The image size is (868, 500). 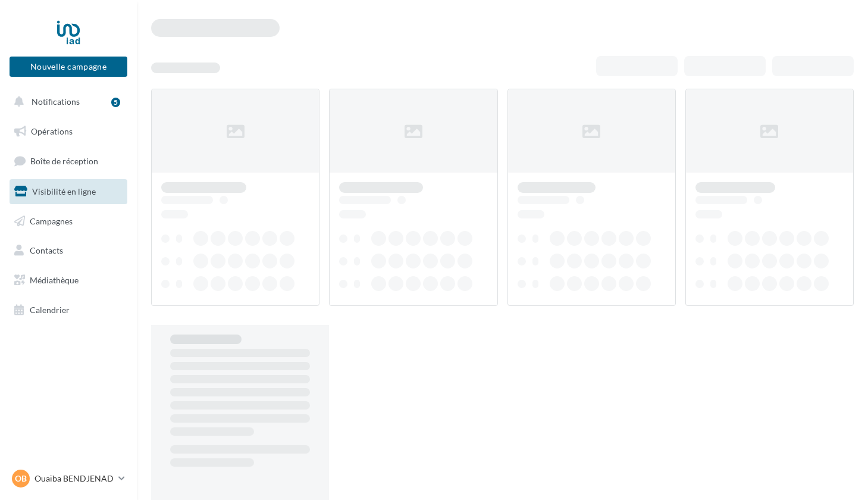 What do you see at coordinates (49, 310) in the screenshot?
I see `span: Calendrier` at bounding box center [49, 310].